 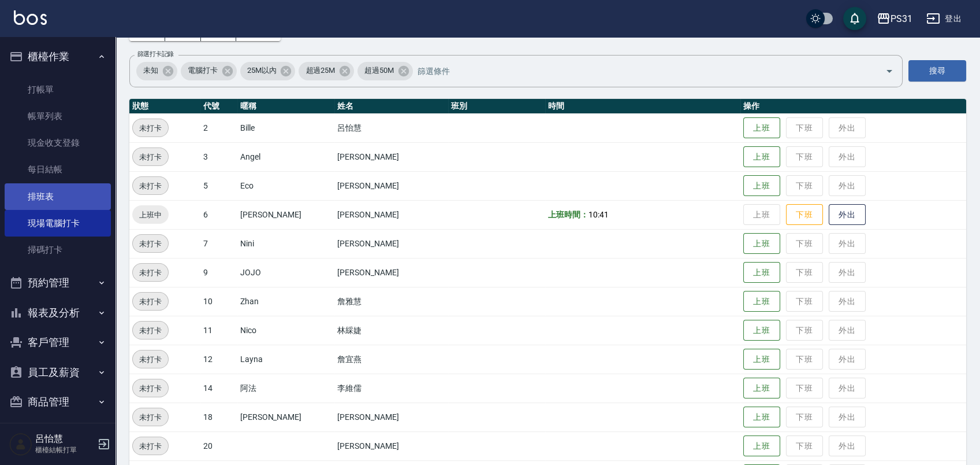 I want to click on button: 商品管理, so click(x=58, y=402).